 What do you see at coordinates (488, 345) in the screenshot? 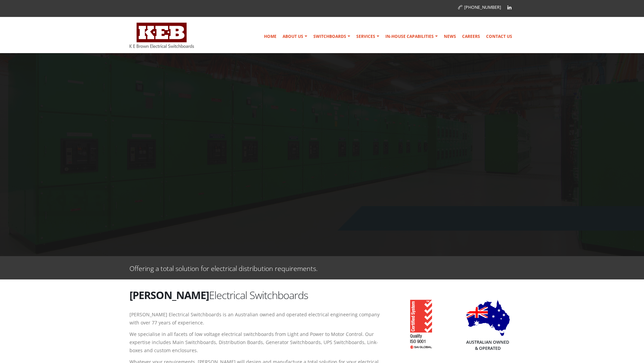
I see `h5: Australian Owned & Operated` at bounding box center [488, 345].